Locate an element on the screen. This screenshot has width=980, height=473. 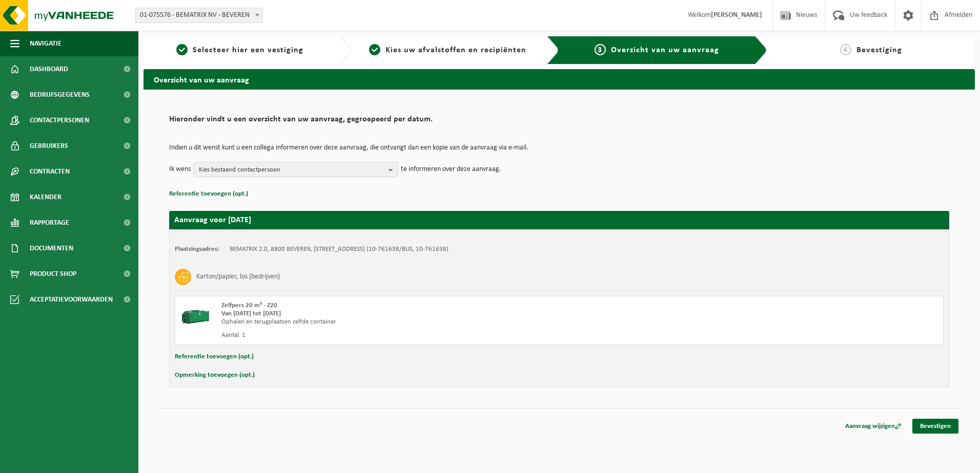
strong: Plaatsingsadres: is located at coordinates (197, 249).